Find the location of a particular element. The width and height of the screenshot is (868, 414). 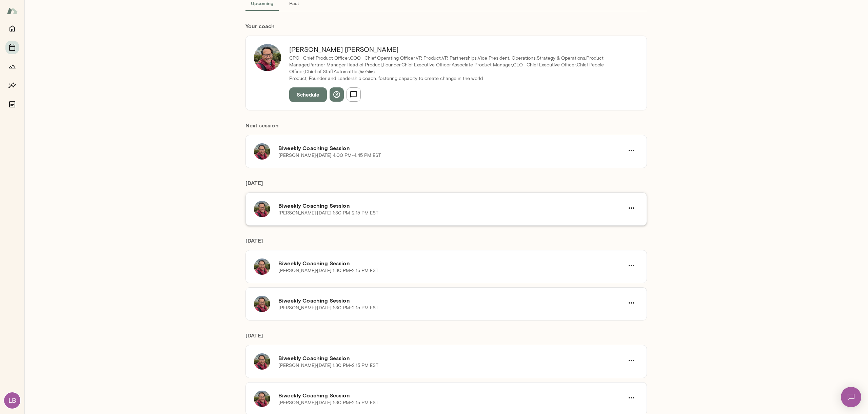

button: Schedule is located at coordinates (308, 95).